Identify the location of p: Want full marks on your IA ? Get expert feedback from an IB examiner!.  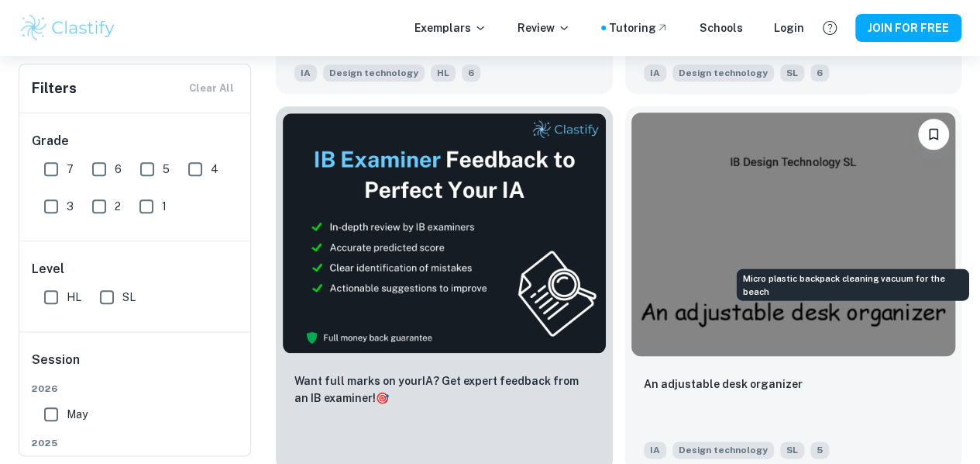
(444, 389).